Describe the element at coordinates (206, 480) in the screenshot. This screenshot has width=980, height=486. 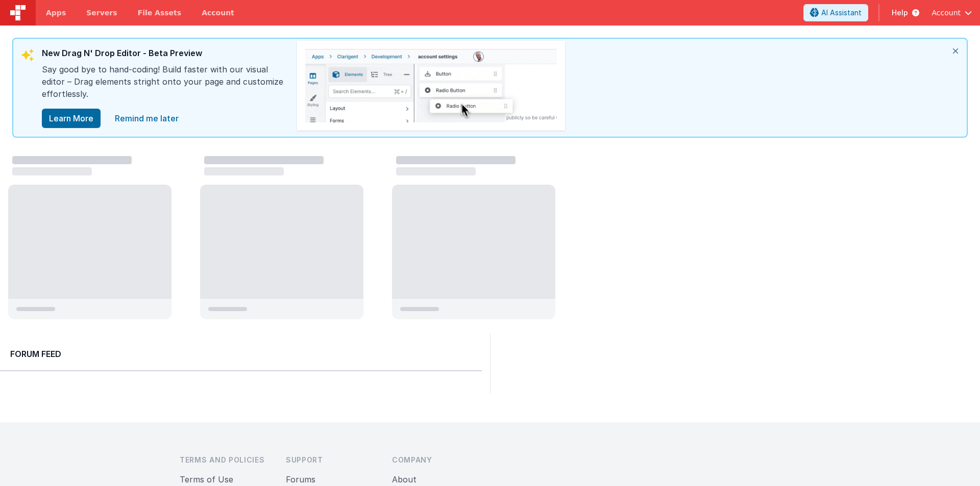
I see `span: Terms of Use` at that location.